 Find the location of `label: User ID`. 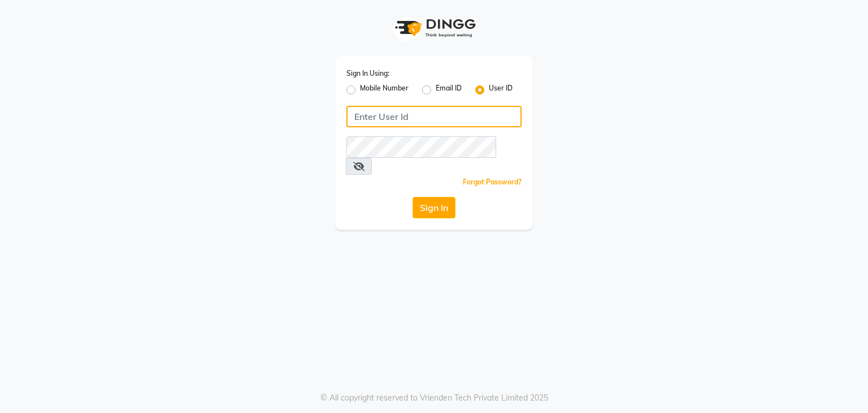

label: User ID is located at coordinates (501, 90).